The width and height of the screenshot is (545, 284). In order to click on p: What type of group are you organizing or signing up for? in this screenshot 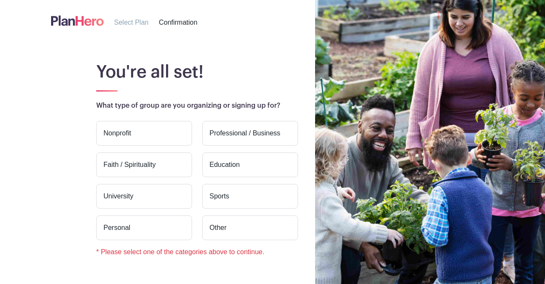, I will do `click(298, 106)`.